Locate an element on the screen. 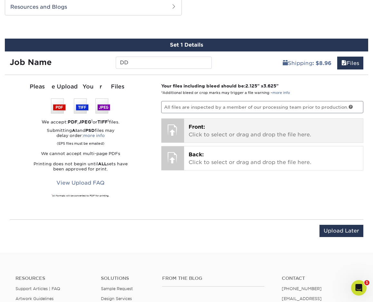 The width and height of the screenshot is (373, 302). img: We accept: PSD, TIFF, or JPEG (JPG) is located at coordinates (81, 106).